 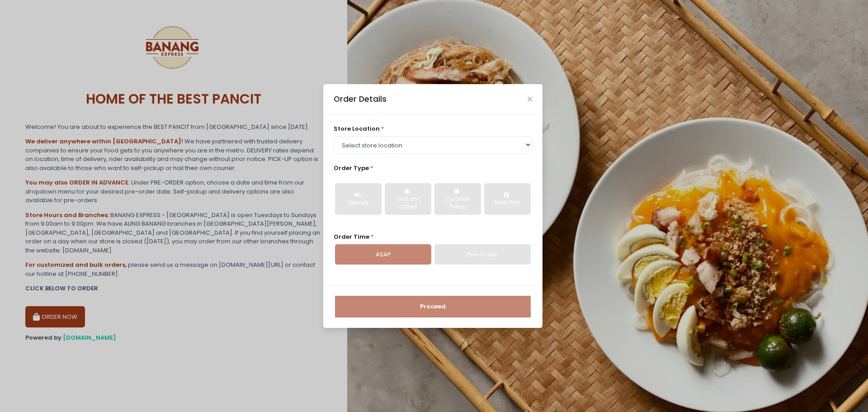 What do you see at coordinates (508, 199) in the screenshot?
I see `button: Meal Plan` at bounding box center [508, 199].